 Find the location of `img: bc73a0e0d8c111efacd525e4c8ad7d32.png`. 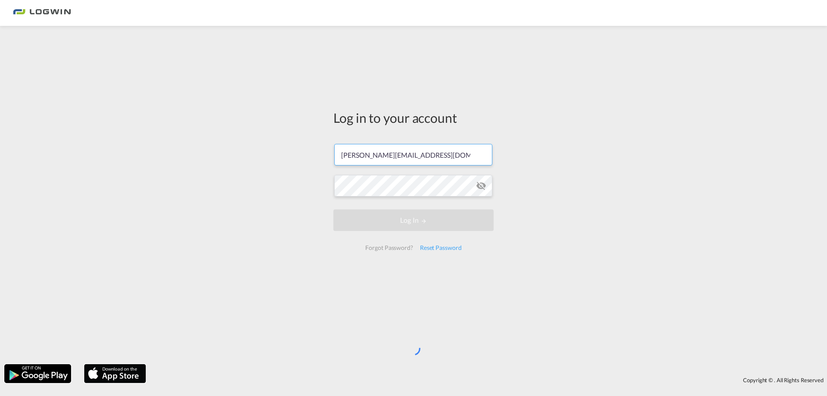

img: bc73a0e0d8c111efacd525e4c8ad7d32.png is located at coordinates (42, 13).